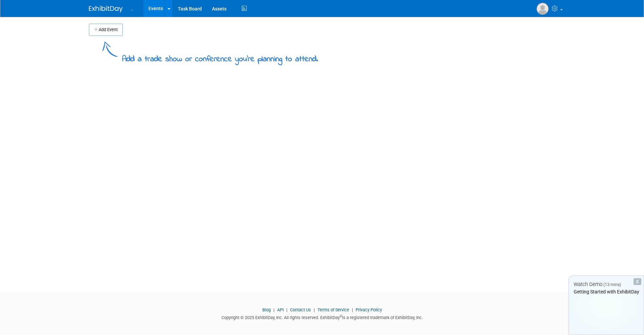 The width and height of the screenshot is (644, 335). I want to click on a: Terms of Service, so click(333, 310).